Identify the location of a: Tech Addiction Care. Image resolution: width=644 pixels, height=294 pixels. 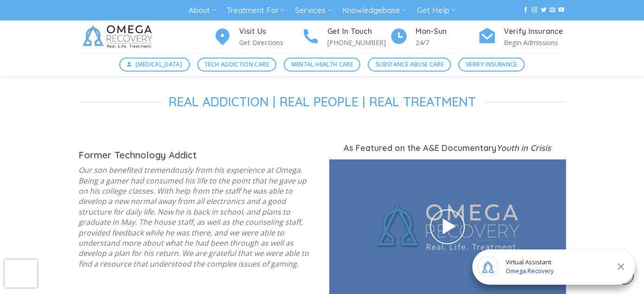
(237, 65).